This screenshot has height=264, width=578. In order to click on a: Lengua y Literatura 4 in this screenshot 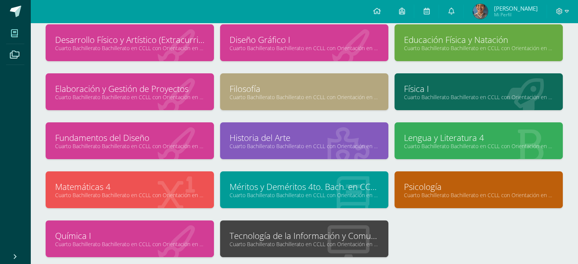, I will do `click(478, 138)`.